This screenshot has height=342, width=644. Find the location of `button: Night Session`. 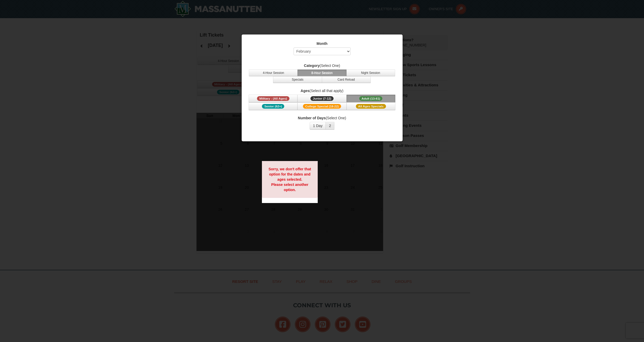

button: Night Session is located at coordinates (370, 73).